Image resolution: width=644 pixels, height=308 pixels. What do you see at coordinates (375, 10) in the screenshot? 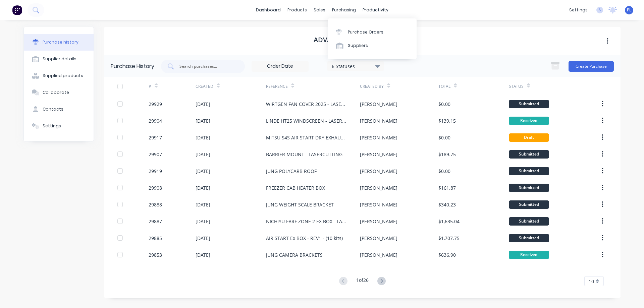
I see `div: productivity` at bounding box center [375, 10].